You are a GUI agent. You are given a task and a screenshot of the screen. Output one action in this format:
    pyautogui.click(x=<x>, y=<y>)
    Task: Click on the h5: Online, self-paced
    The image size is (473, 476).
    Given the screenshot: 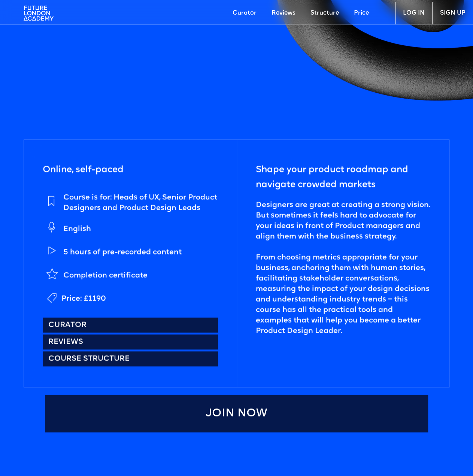 What is the action you would take?
    pyautogui.click(x=83, y=170)
    